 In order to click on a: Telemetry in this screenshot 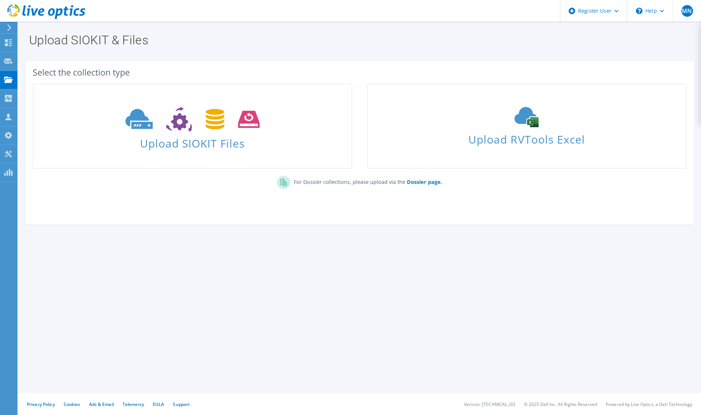, I will do `click(133, 404)`.